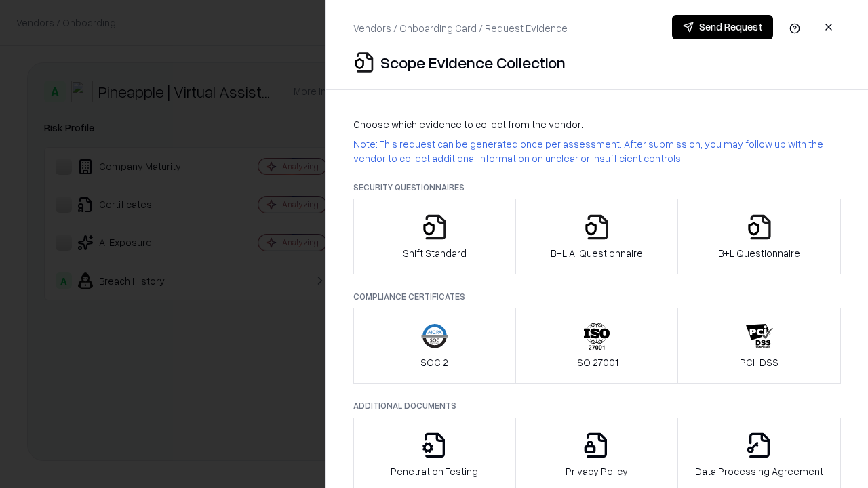  I want to click on button: PCI-DSS, so click(759, 345).